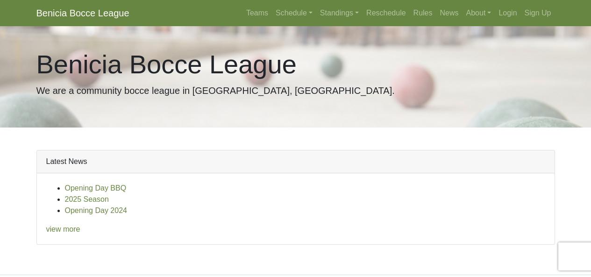 This screenshot has height=277, width=591. Describe the element at coordinates (479, 13) in the screenshot. I see `a: About` at that location.